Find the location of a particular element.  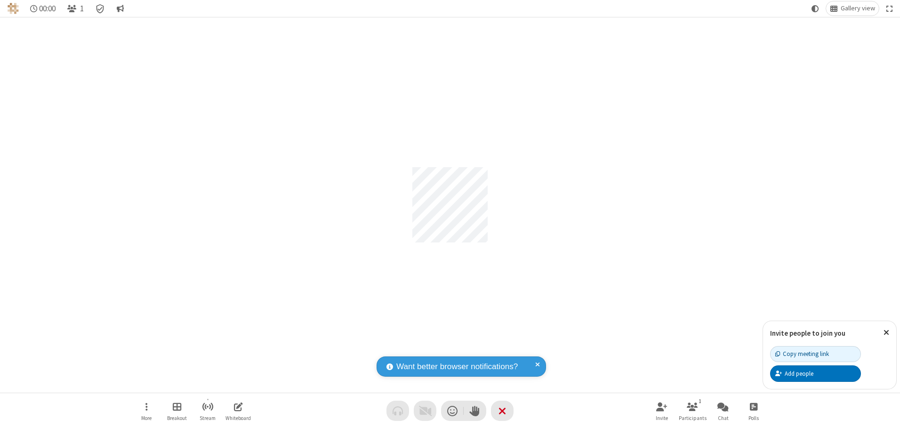

span: Whiteboard is located at coordinates (238, 418).